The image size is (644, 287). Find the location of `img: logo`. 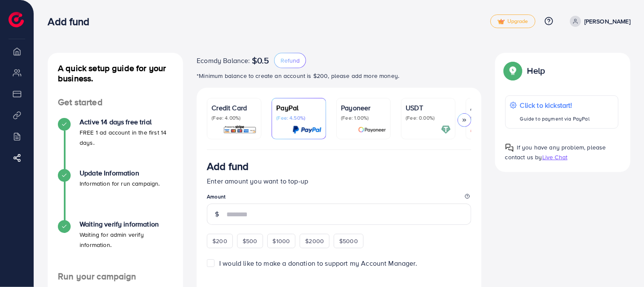

img: logo is located at coordinates (16, 20).